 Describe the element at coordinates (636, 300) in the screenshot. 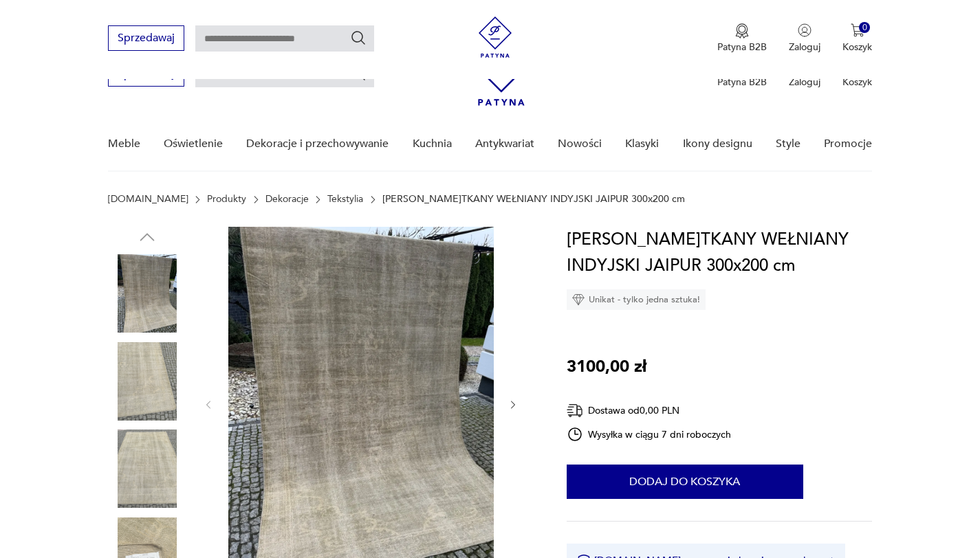

I see `div: Unikat - tylko jedna sztuka!` at that location.